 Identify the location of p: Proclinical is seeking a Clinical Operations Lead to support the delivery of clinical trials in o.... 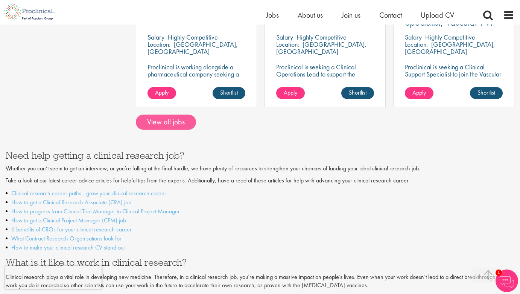
(325, 74).